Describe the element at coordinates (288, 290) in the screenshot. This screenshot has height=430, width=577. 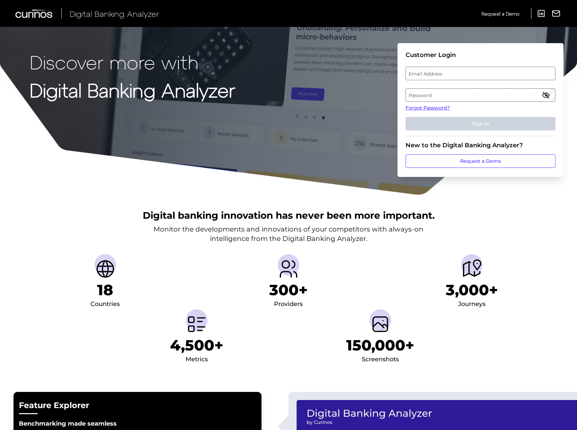
I see `h1: 300+` at that location.